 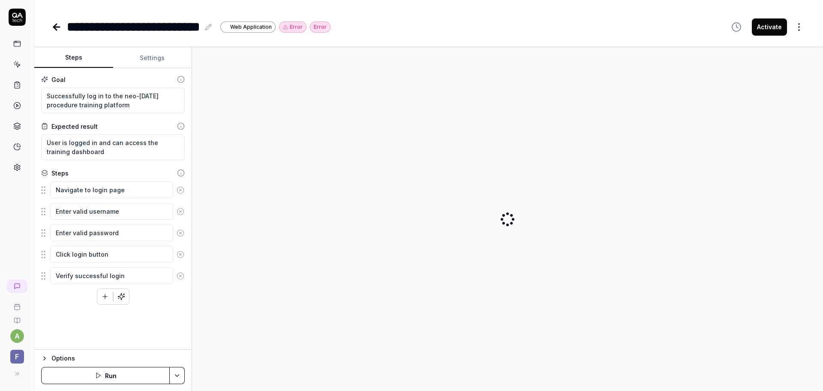 What do you see at coordinates (248, 27) in the screenshot?
I see `a: Web Application` at bounding box center [248, 27].